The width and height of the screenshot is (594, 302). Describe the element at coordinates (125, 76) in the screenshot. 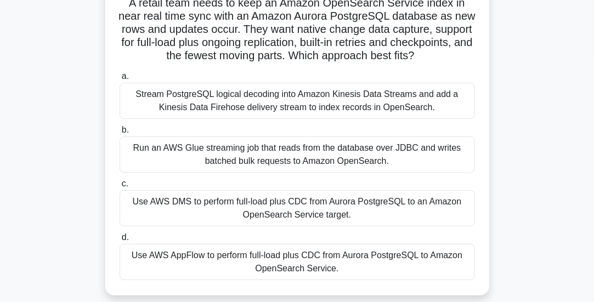

I see `span: a.` at that location.